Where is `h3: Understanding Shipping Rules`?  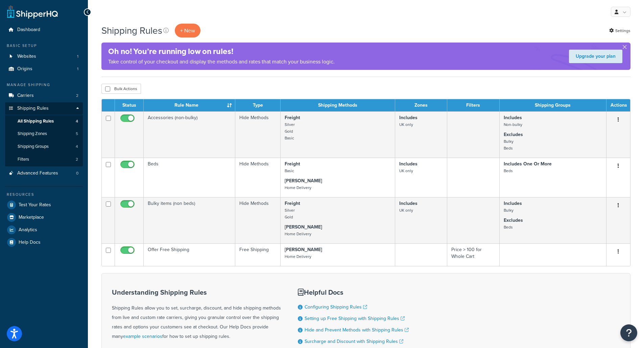
h3: Understanding Shipping Rules is located at coordinates (196, 292).